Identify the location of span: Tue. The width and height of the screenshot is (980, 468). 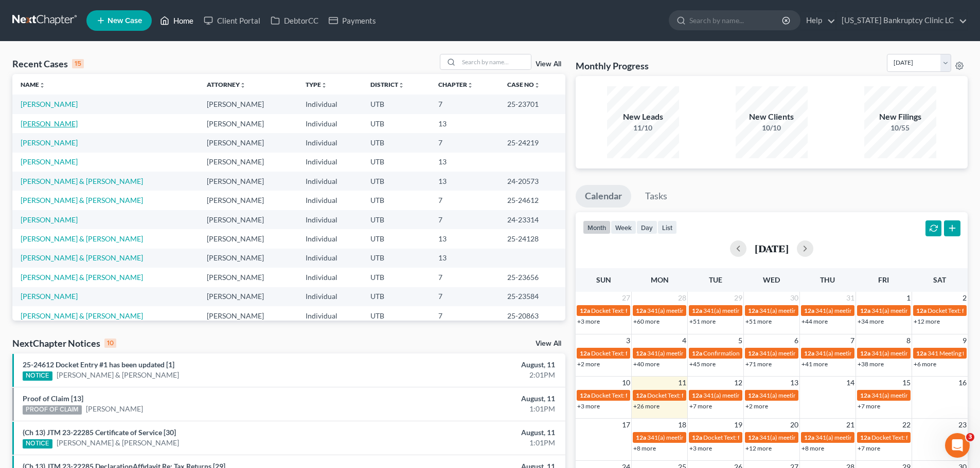
(716, 280).